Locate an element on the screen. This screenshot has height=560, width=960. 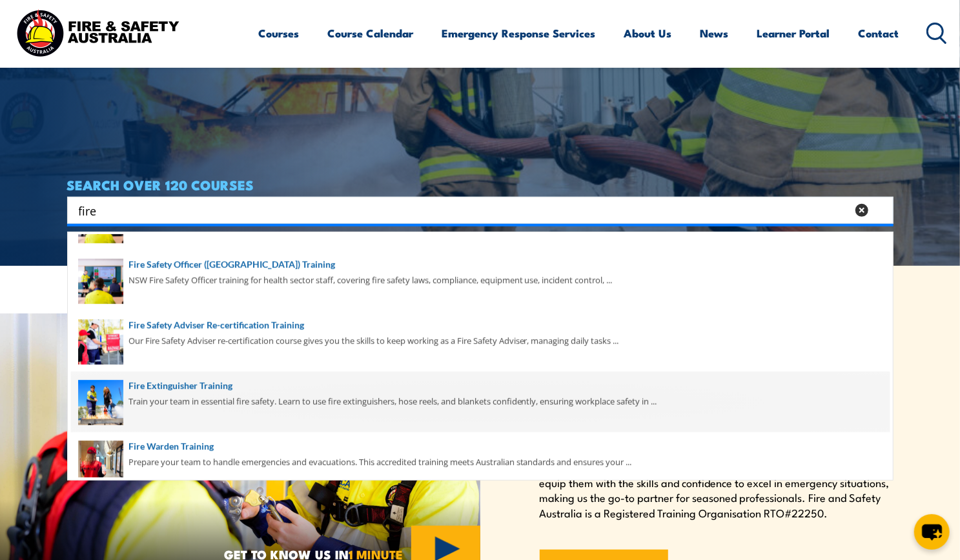
a: Course Calendar is located at coordinates (371, 33).